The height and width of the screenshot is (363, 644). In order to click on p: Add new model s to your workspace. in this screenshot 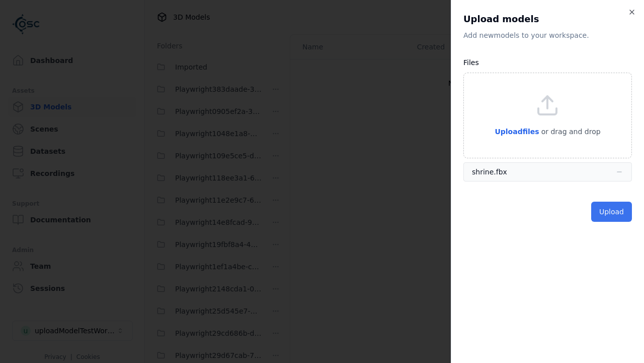, I will do `click(548, 35)`.